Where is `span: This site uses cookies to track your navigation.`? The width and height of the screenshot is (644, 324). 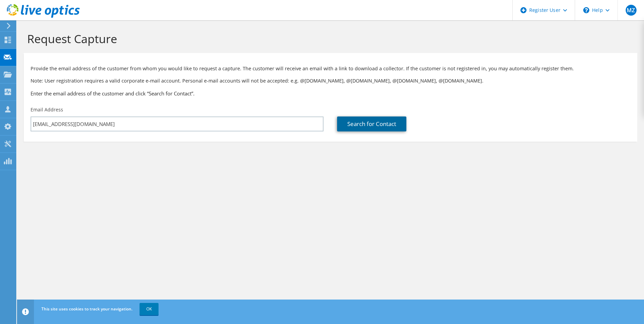 span: This site uses cookies to track your navigation. is located at coordinates (87, 309).